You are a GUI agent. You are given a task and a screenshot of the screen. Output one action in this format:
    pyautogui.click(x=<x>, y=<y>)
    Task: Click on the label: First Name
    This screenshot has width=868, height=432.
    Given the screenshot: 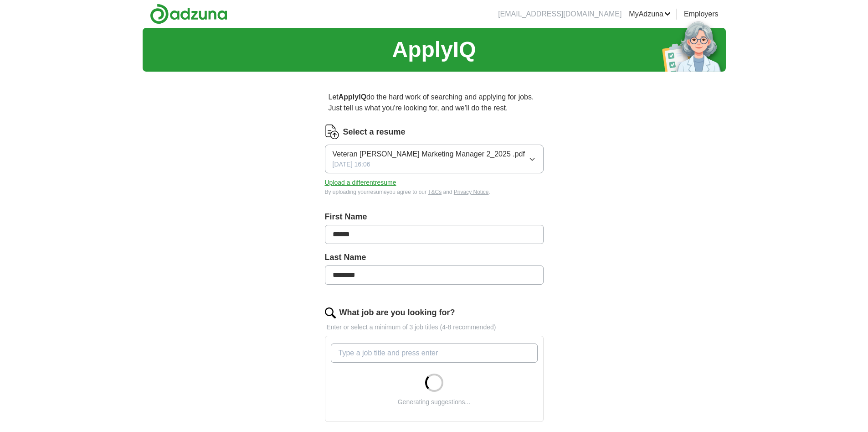 What is the action you would take?
    pyautogui.click(x=434, y=217)
    